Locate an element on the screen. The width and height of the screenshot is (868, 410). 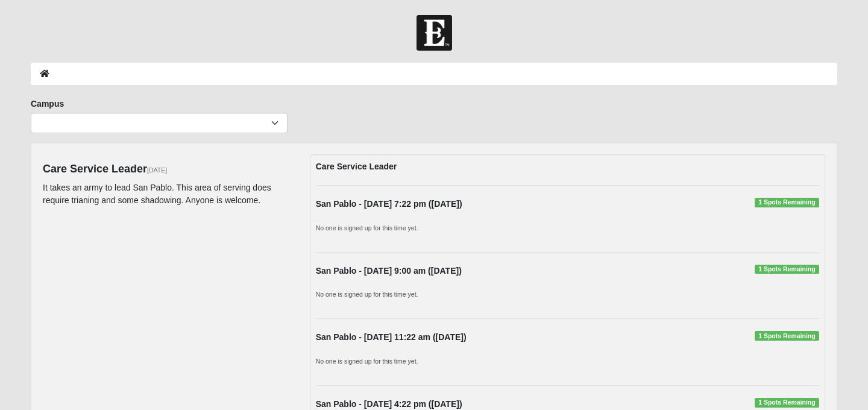
strong: Care Service Leader is located at coordinates (356, 167).